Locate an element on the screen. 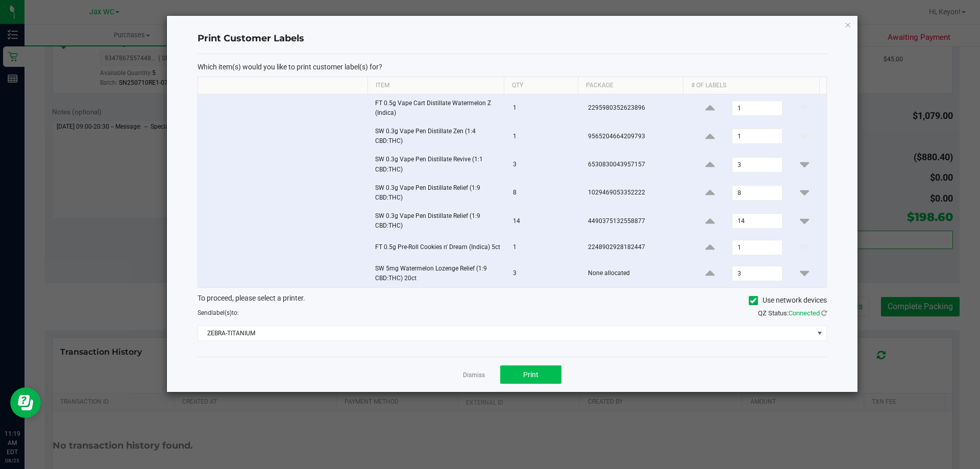 The height and width of the screenshot is (469, 980). td: SW 5mg Watermelon Lozenge Relief (1:9 CBD:THC) 20ct is located at coordinates (438, 274).